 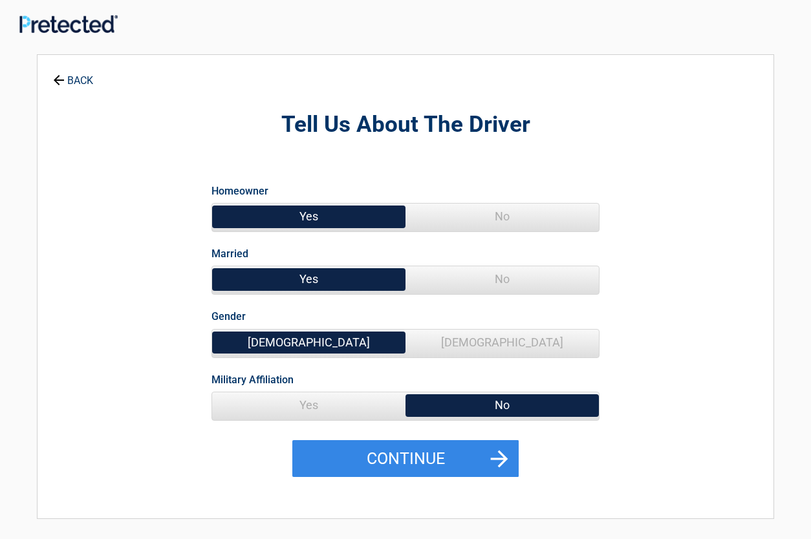 What do you see at coordinates (240, 191) in the screenshot?
I see `label: Homeowner` at bounding box center [240, 191].